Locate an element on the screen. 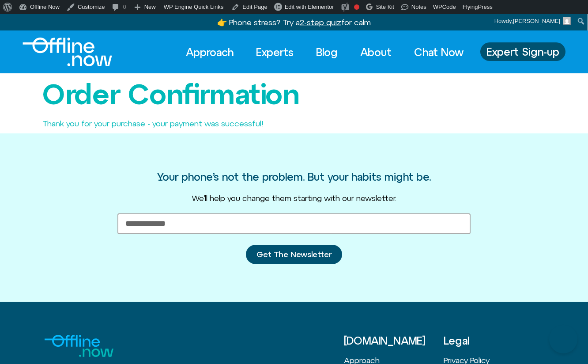 The height and width of the screenshot is (364, 588). h1: Order Confirmation is located at coordinates (294, 94).